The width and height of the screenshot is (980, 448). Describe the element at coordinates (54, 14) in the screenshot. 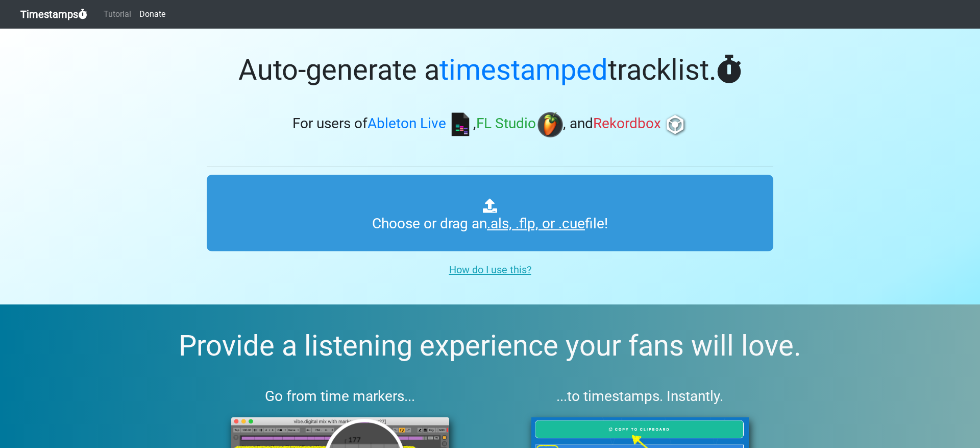

I see `a: Timestamps` at that location.